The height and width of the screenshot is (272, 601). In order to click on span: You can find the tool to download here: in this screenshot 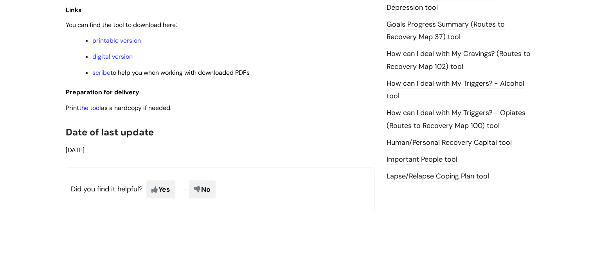, I will do `click(121, 25)`.